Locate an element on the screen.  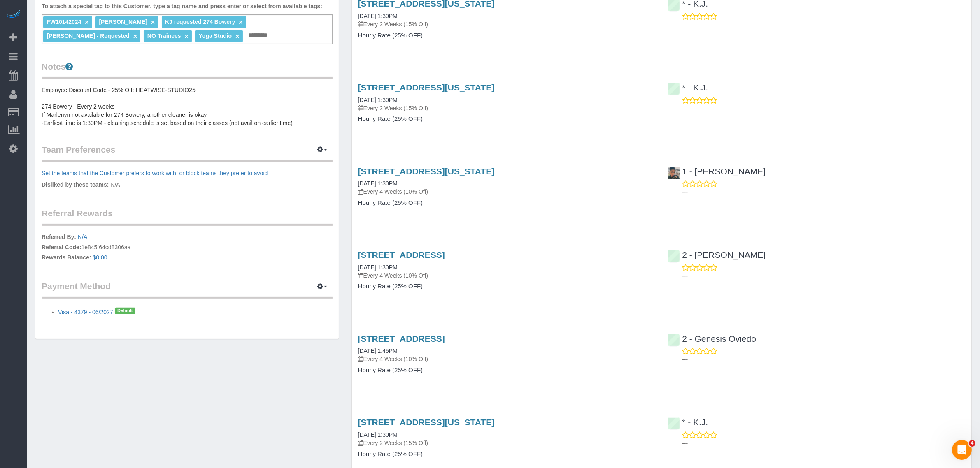
img: Automaid Logo is located at coordinates (13, 14).